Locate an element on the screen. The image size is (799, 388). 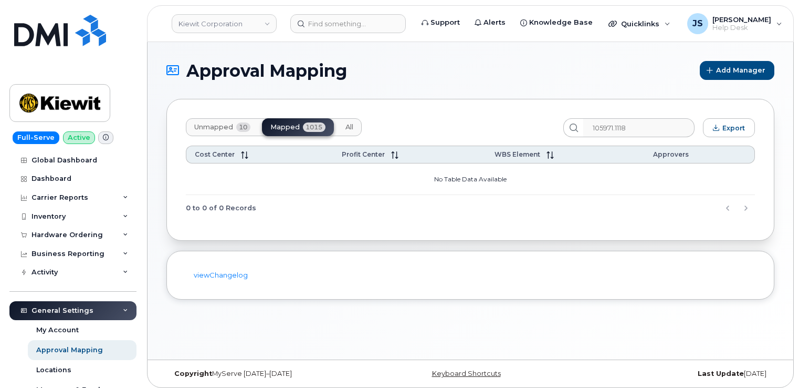
button: Export is located at coordinates (729, 128).